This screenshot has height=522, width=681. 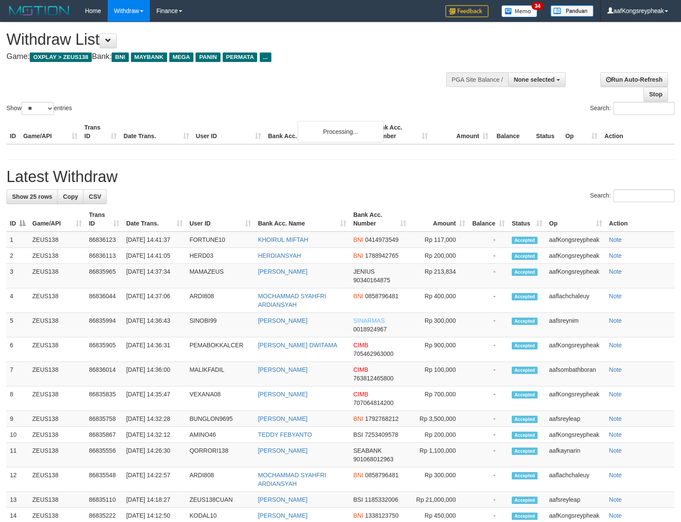 What do you see at coordinates (439, 455) in the screenshot?
I see `td: Rp 1,100,000` at bounding box center [439, 455].